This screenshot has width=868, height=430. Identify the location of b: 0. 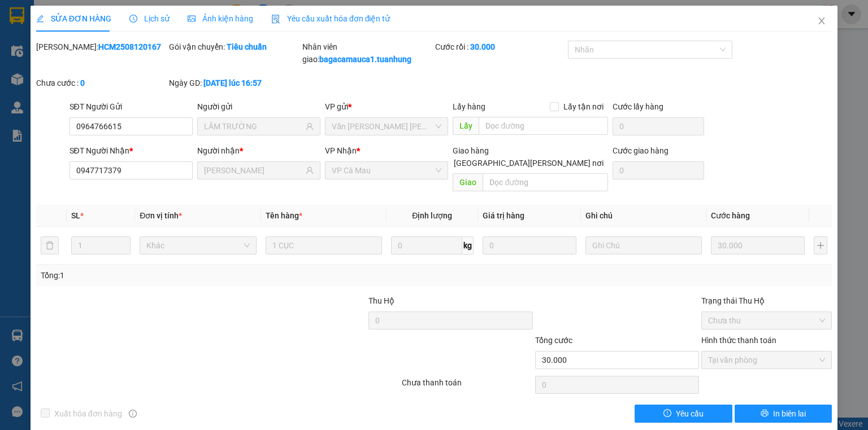
(82, 83).